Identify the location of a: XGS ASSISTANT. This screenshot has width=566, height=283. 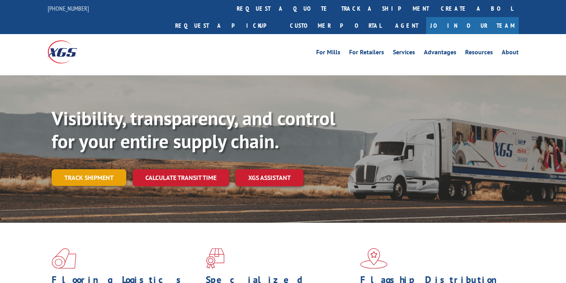
(269, 178).